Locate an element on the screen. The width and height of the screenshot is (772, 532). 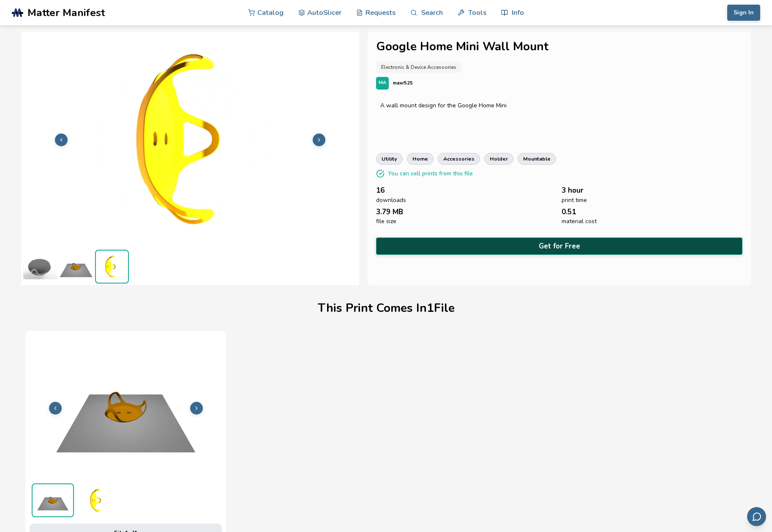
h1: This Print Comes In 1 File is located at coordinates (386, 308).